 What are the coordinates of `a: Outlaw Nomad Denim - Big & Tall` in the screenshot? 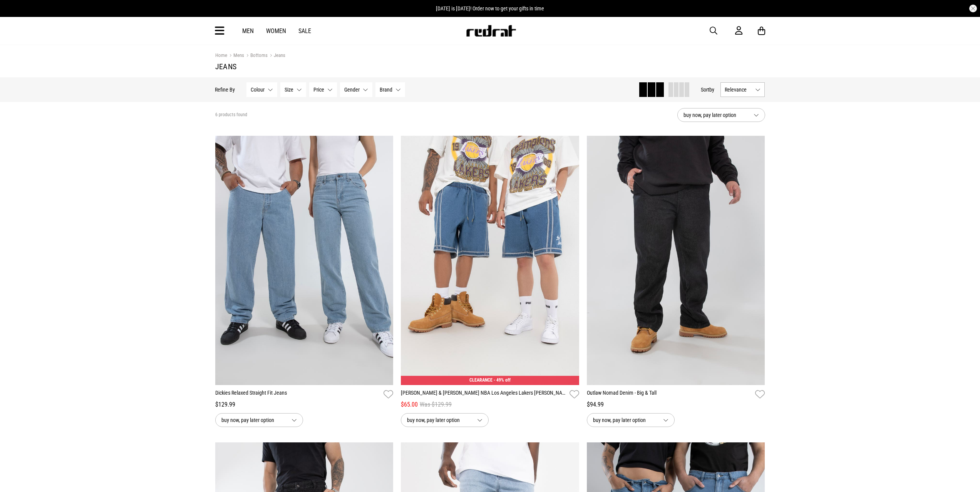 It's located at (669, 395).